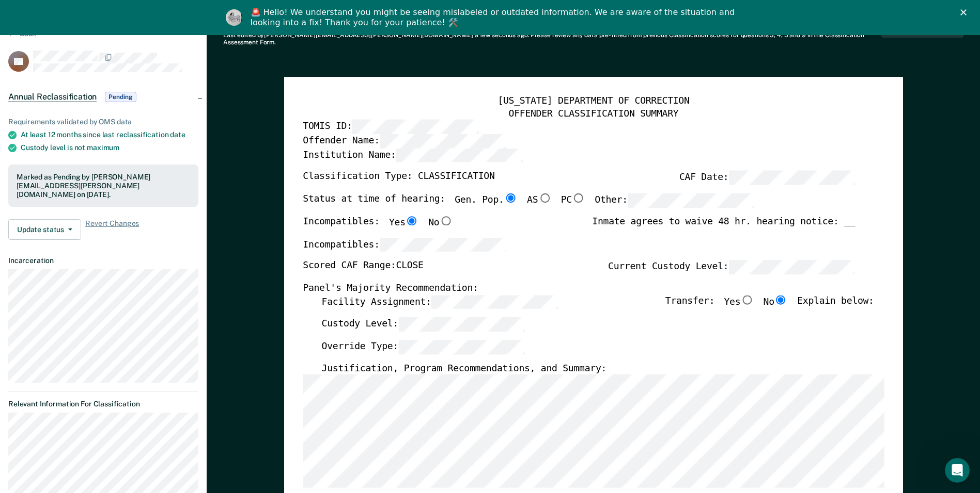 This screenshot has width=980, height=493. I want to click on div: Requirements validated by OMS data, so click(103, 122).